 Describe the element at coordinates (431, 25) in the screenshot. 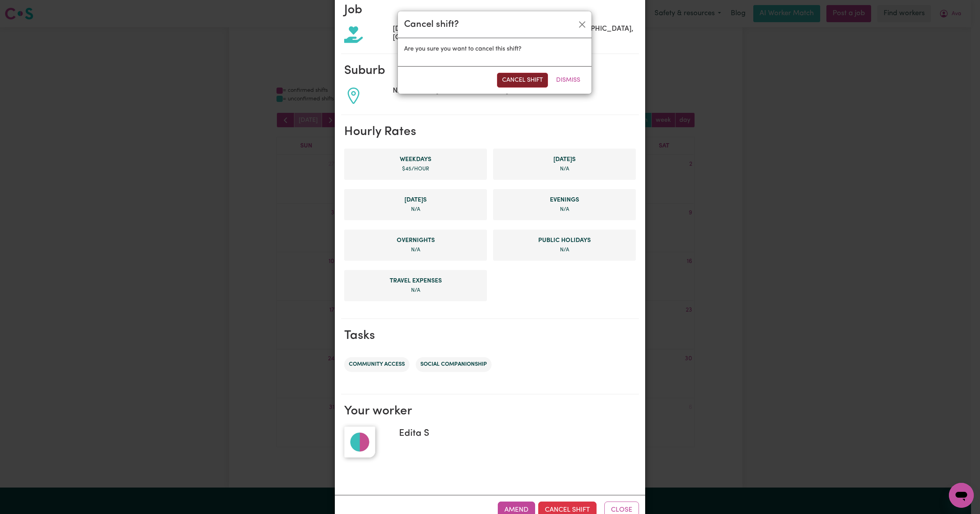

I see `div: Cancel shift?` at that location.